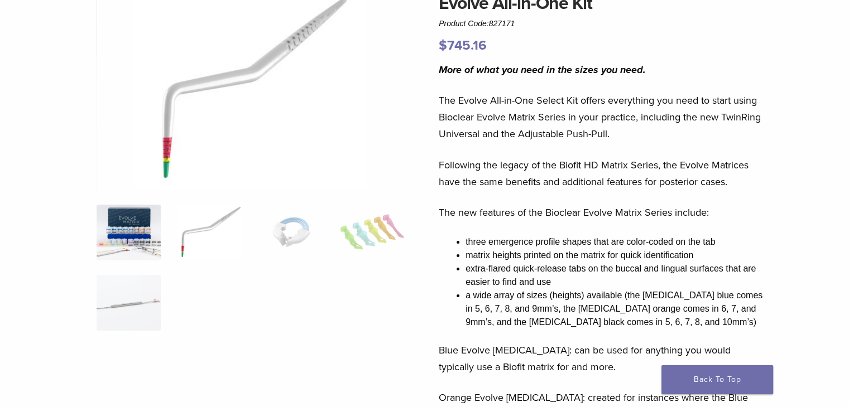 The height and width of the screenshot is (407, 849). What do you see at coordinates (128, 303) in the screenshot?
I see `img: Evolve All-in-One Kit - Image 5` at bounding box center [128, 303].